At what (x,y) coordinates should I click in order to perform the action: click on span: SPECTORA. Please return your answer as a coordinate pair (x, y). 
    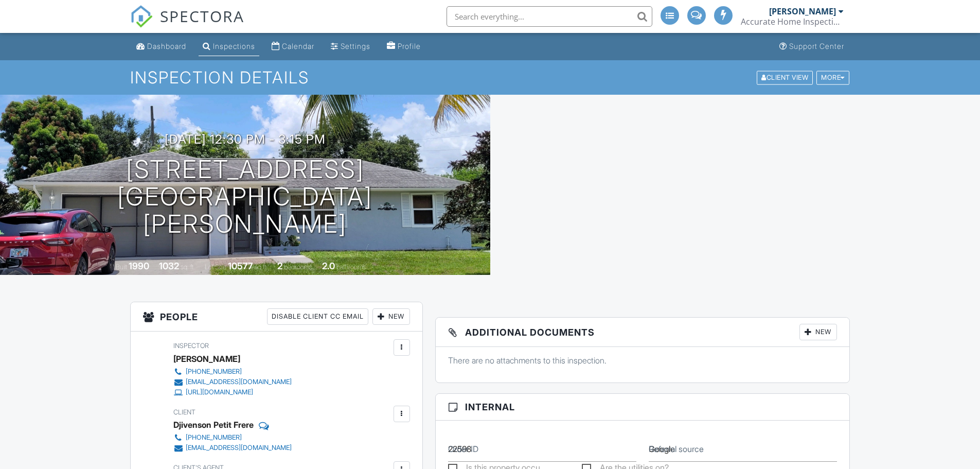
    Looking at the image, I should click on (202, 16).